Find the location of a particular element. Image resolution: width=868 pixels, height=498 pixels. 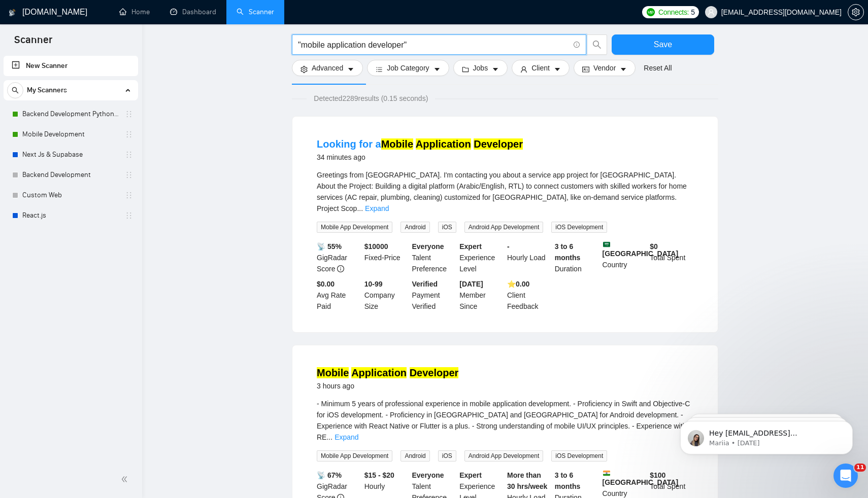

b: More than 30 hrs/week is located at coordinates (527, 481).